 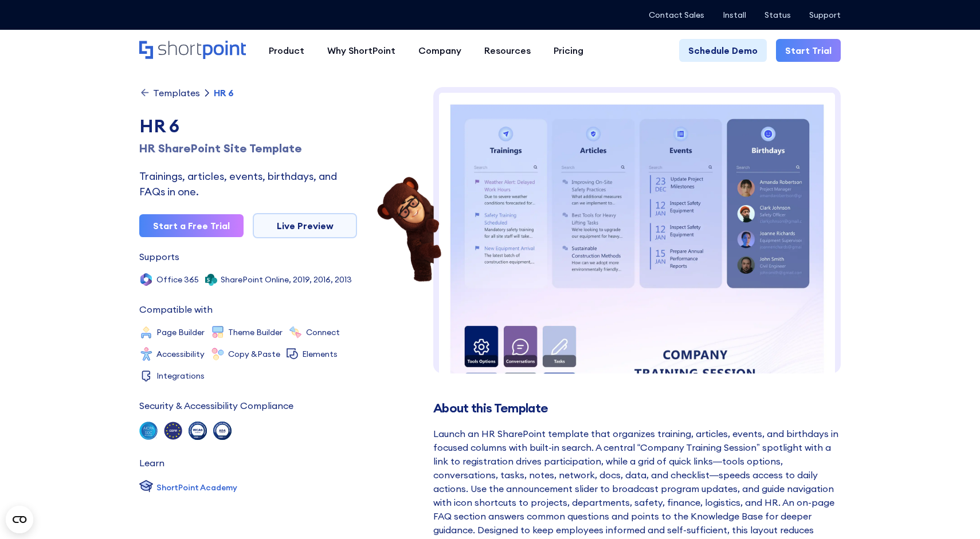 What do you see at coordinates (507, 50) in the screenshot?
I see `div: Resources` at bounding box center [507, 50].